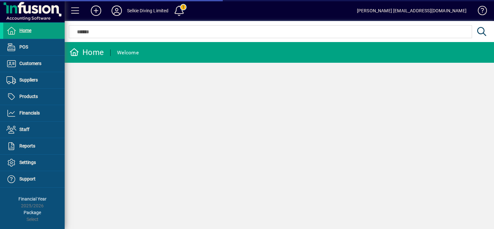  I want to click on div: Selkie Diving Limited, so click(148, 11).